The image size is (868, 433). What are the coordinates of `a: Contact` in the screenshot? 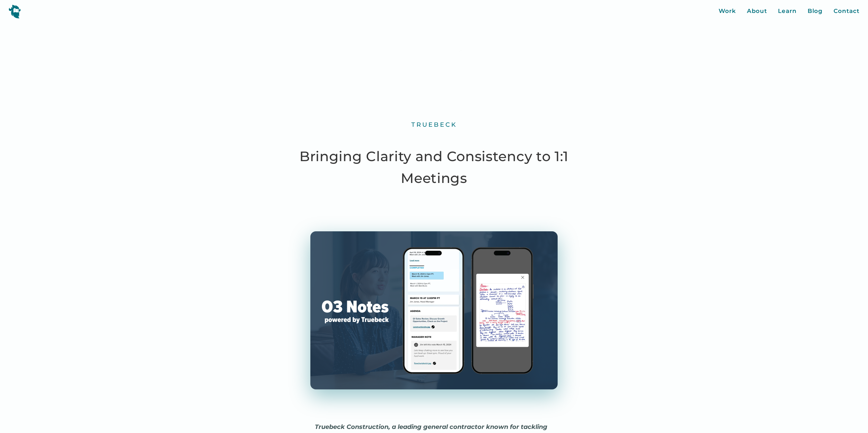 It's located at (846, 11).